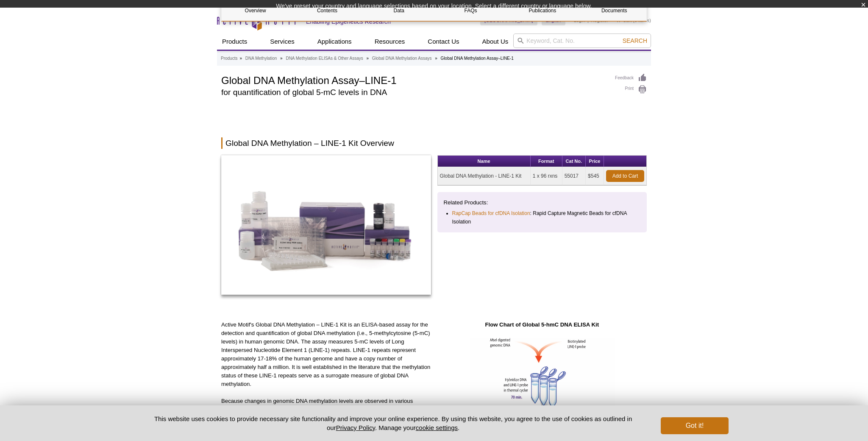 The image size is (868, 441). Describe the element at coordinates (484, 161) in the screenshot. I see `th: Name` at that location.